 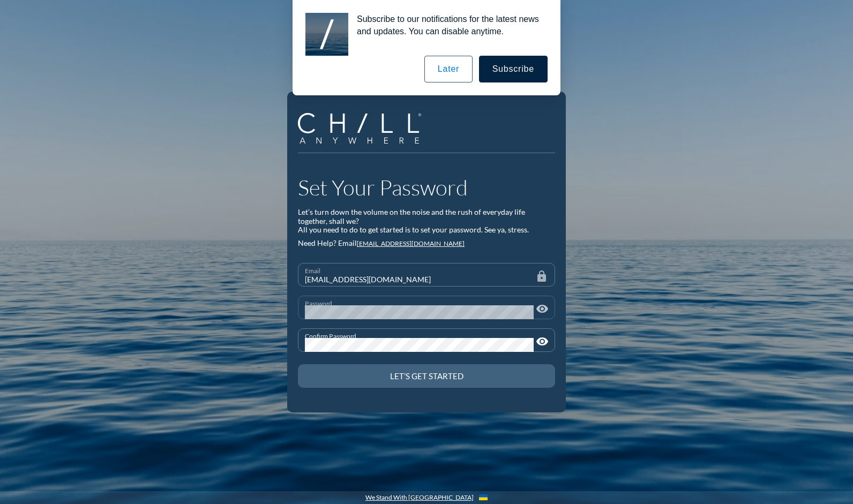 What do you see at coordinates (448, 69) in the screenshot?
I see `button: Later` at bounding box center [448, 69].